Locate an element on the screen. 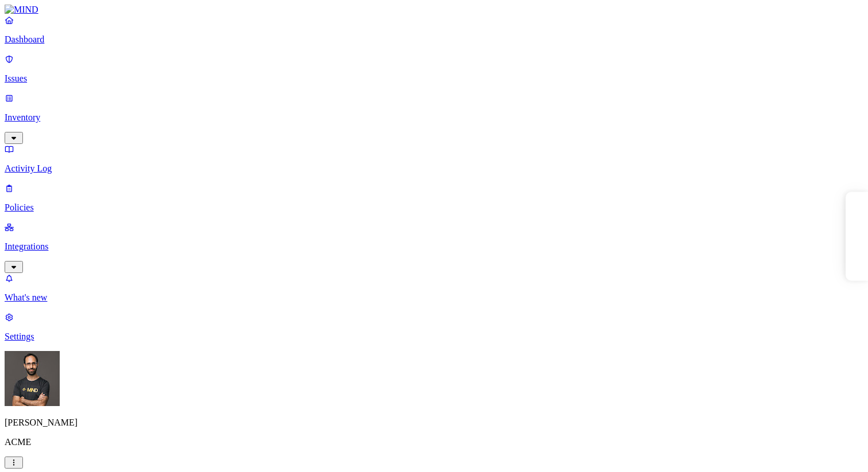  p: Issues is located at coordinates (434, 79).